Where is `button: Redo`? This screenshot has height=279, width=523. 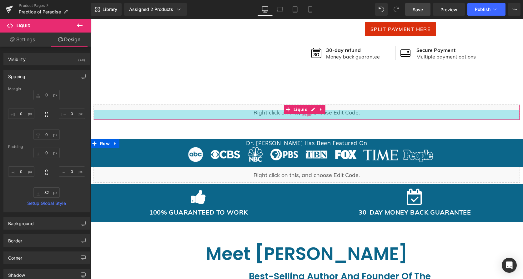
button: Redo is located at coordinates (397, 9).